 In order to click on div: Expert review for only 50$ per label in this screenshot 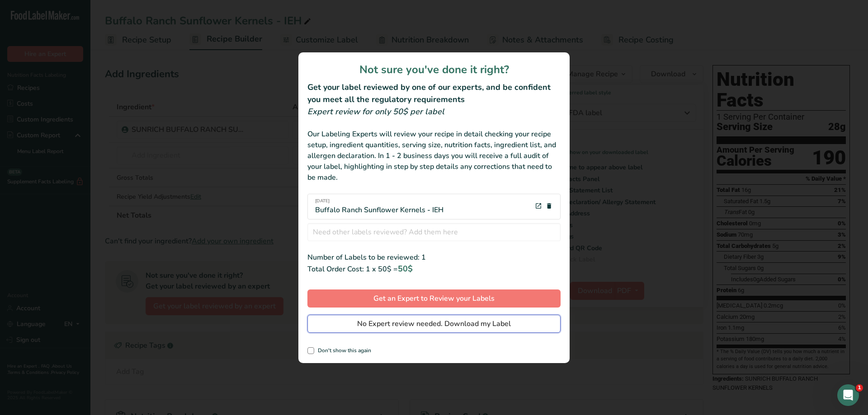, I will do `click(434, 111)`.